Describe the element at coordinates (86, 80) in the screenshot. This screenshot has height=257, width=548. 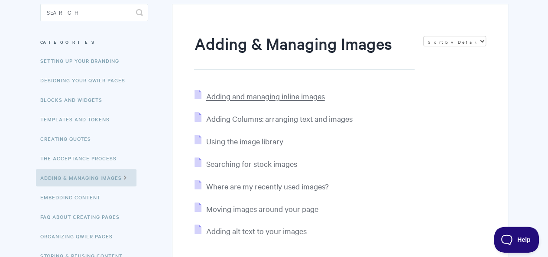
I see `a: Designing Your Qwilr Pages` at that location.